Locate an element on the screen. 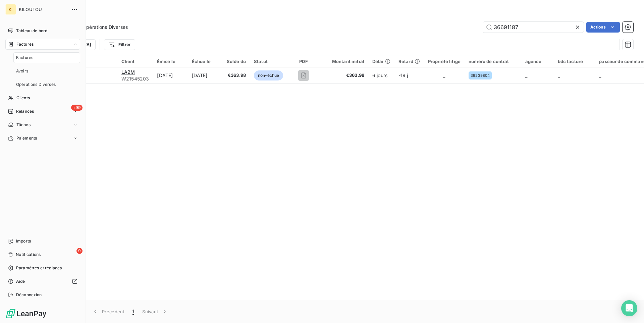 The height and width of the screenshot is (323, 644). div: Montant initial is located at coordinates (344, 62).